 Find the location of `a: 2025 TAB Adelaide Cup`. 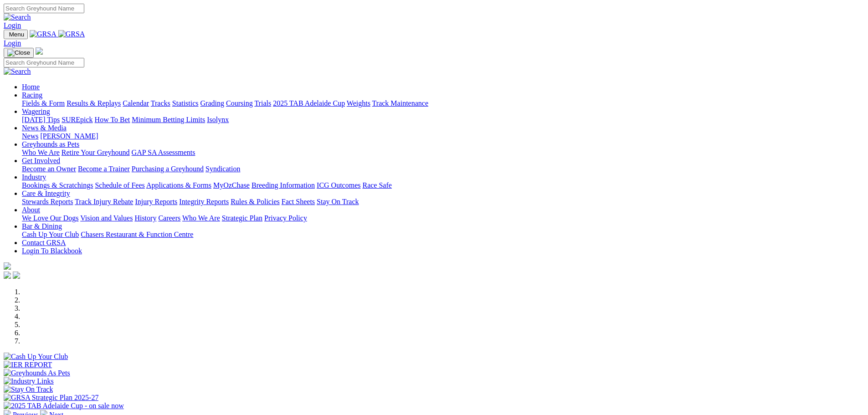

a: 2025 TAB Adelaide Cup is located at coordinates (309, 103).